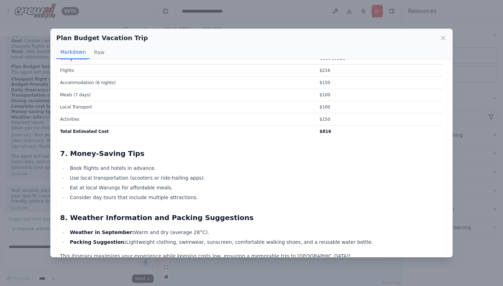 This screenshot has height=286, width=503. Describe the element at coordinates (251, 256) in the screenshot. I see `p: This itinerary maximizes your experience while keeping costs low, ensuring a memorable trip to [G...` at that location.